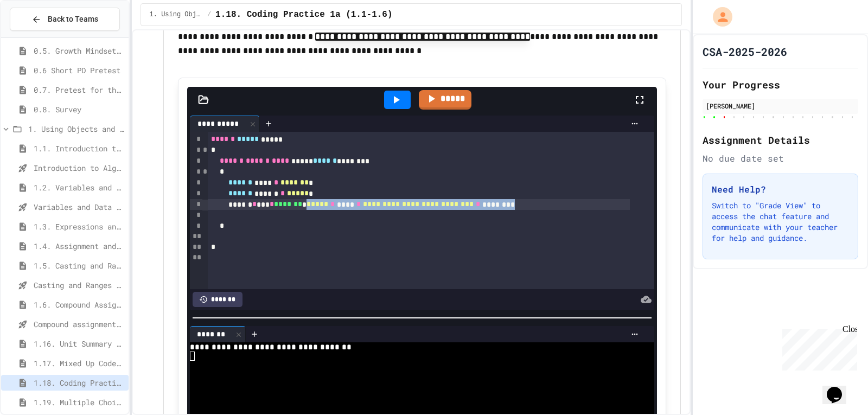 This screenshot has width=868, height=415. What do you see at coordinates (79, 50) in the screenshot?
I see `span: 0.5. Growth Mindset and Pair Programming` at bounding box center [79, 50].